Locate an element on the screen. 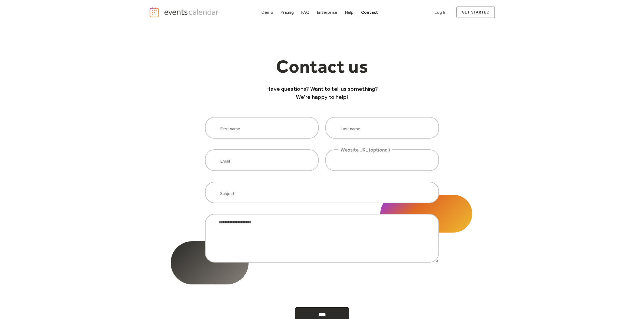 Image resolution: width=644 pixels, height=319 pixels. a: Log In is located at coordinates (440, 12).